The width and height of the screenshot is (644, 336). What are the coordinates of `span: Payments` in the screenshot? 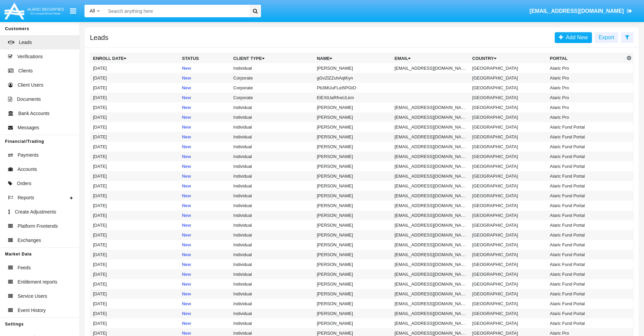 It's located at (28, 155).